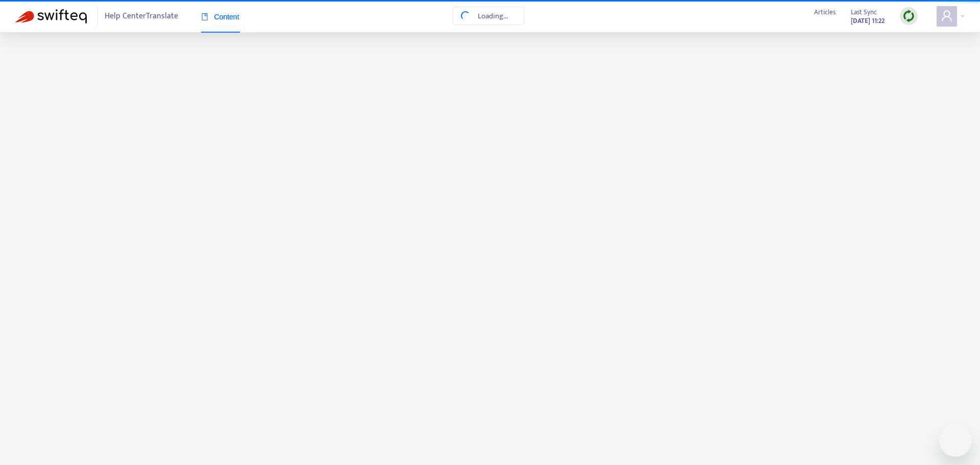 Image resolution: width=980 pixels, height=465 pixels. Describe the element at coordinates (205, 17) in the screenshot. I see `span: book` at that location.